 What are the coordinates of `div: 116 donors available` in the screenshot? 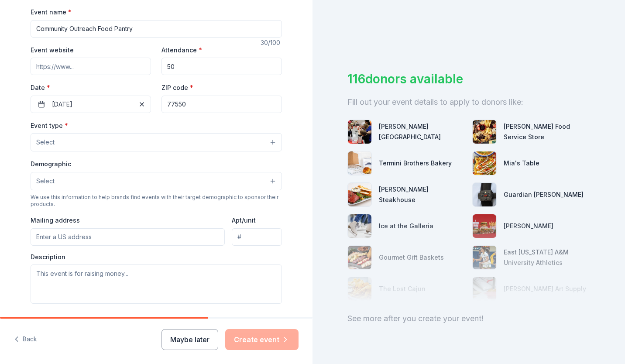 It's located at (469, 79).